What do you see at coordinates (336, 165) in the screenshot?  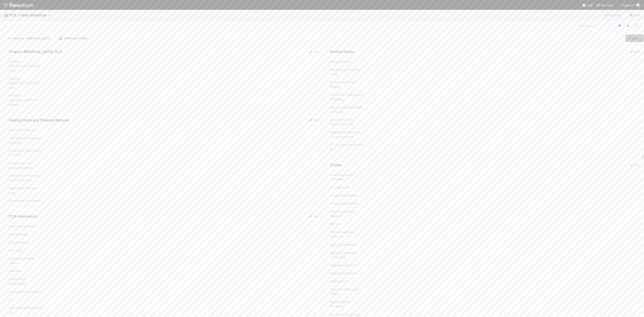 I see `h5: Status` at bounding box center [336, 165].